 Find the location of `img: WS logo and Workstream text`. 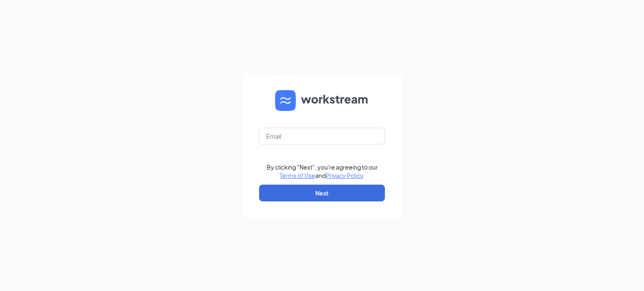

img: WS logo and Workstream text is located at coordinates (322, 100).